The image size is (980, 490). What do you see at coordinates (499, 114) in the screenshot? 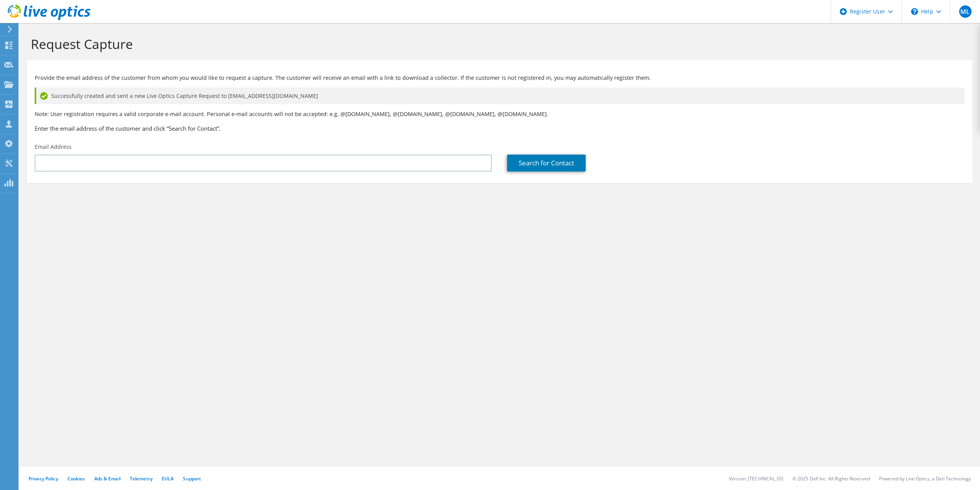
I see `p: Note: User registration requires a valid corporate e-mail account. Personal e-mail accounts will ...` at bounding box center [499, 114].